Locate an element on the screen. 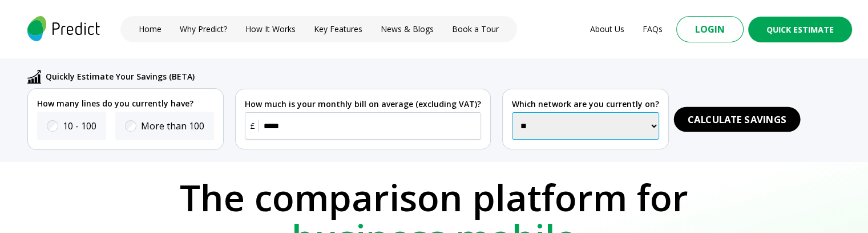 The image size is (868, 233). a: How It Works is located at coordinates (271, 29).